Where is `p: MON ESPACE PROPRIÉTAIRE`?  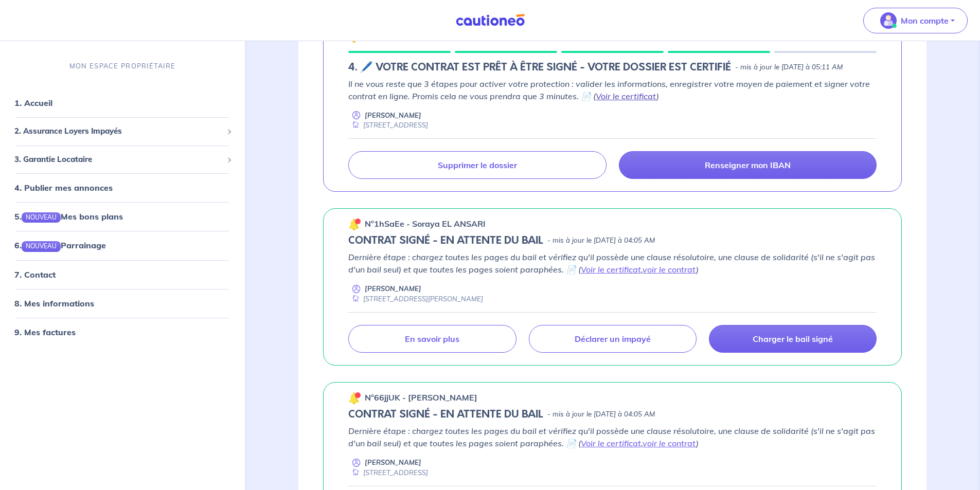
p: MON ESPACE PROPRIÉTAIRE is located at coordinates (123, 66).